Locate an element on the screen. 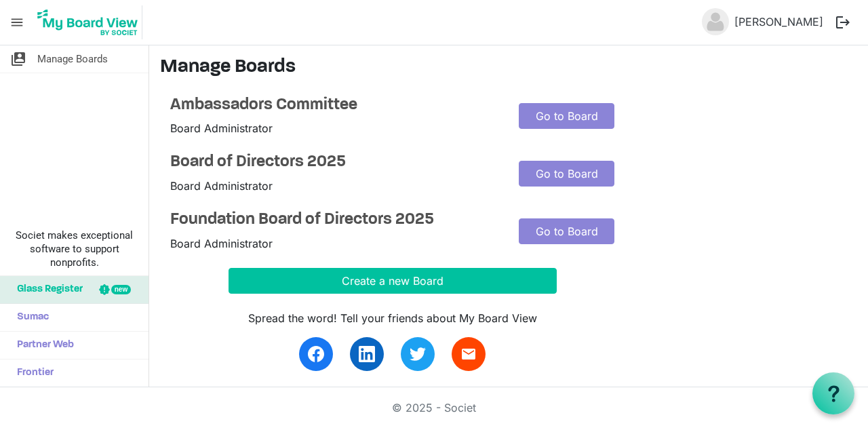 This screenshot has width=868, height=428. a: email is located at coordinates (469, 354).